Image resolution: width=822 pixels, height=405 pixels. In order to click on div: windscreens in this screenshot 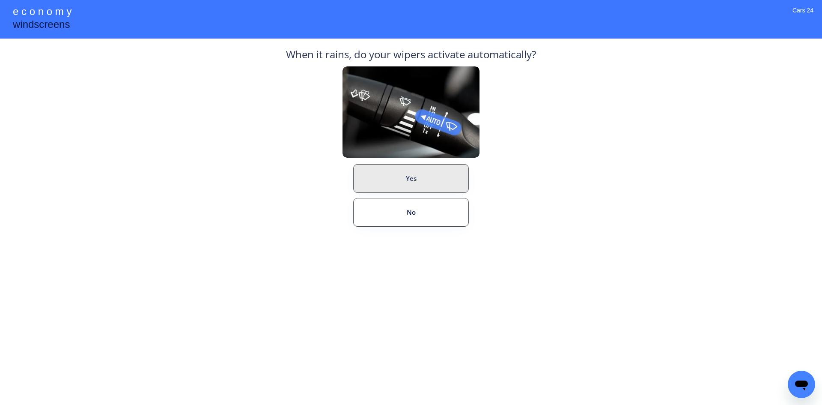, I will do `click(41, 25)`.